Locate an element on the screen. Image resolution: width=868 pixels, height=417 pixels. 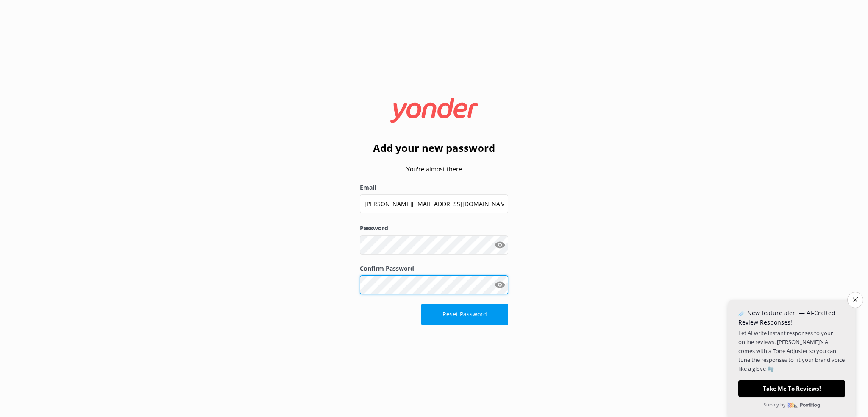
input: user@emailaddress.com is located at coordinates (434, 204).